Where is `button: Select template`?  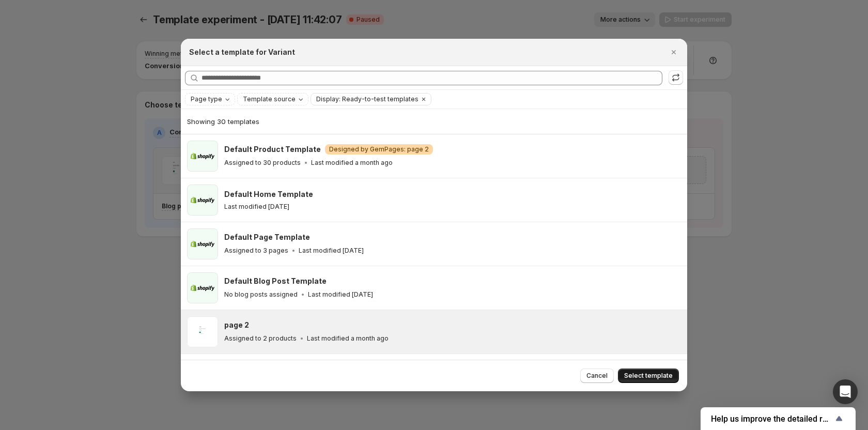
button: Select template is located at coordinates (649, 375).